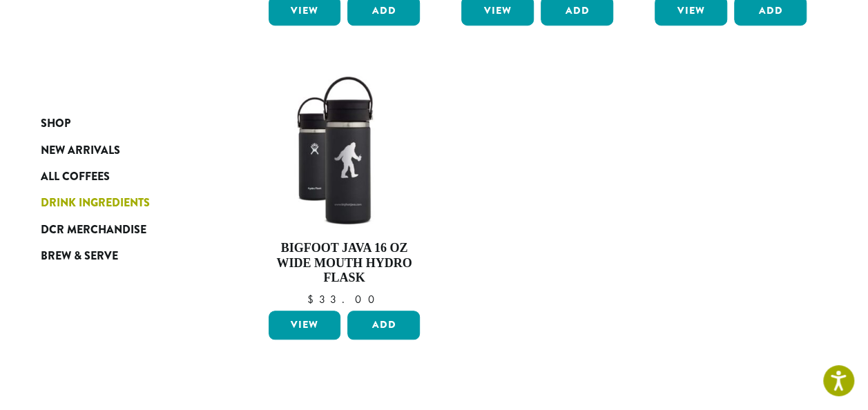 The image size is (868, 410). Describe the element at coordinates (124, 203) in the screenshot. I see `a: Drink Ingredients` at that location.